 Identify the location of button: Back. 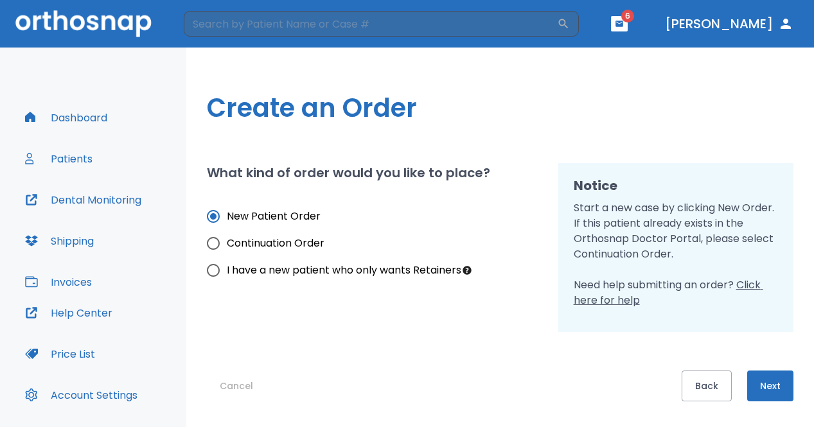
(706, 386).